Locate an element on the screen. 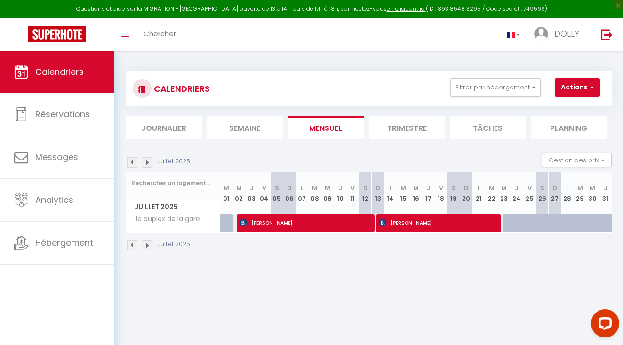 The width and height of the screenshot is (623, 345). span: le duplex de la gare is located at coordinates (165, 219).